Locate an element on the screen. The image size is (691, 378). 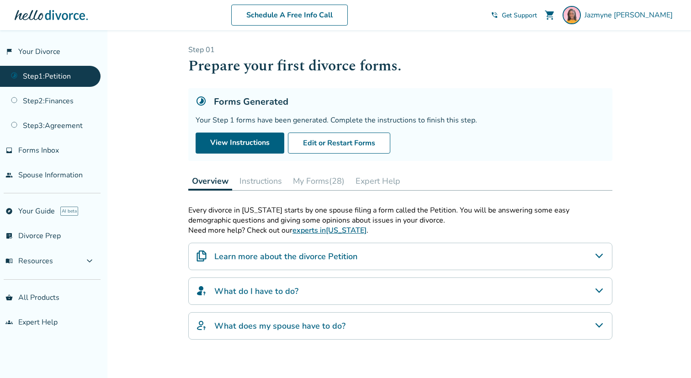
button: Edit or Restart Forms is located at coordinates (339, 143).